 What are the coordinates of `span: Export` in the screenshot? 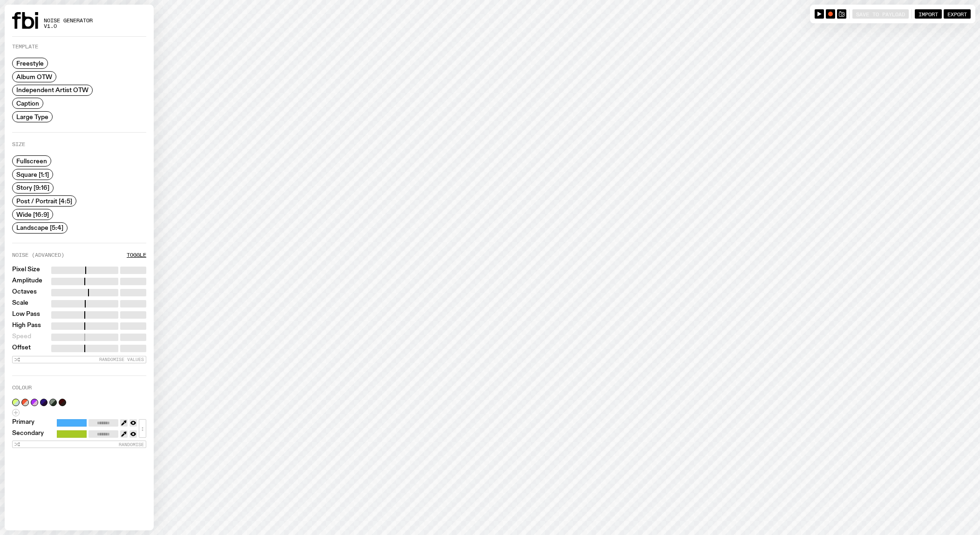 It's located at (957, 13).